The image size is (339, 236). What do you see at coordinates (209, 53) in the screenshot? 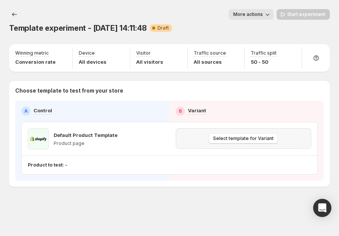
I see `p: Traffic source` at bounding box center [209, 53].